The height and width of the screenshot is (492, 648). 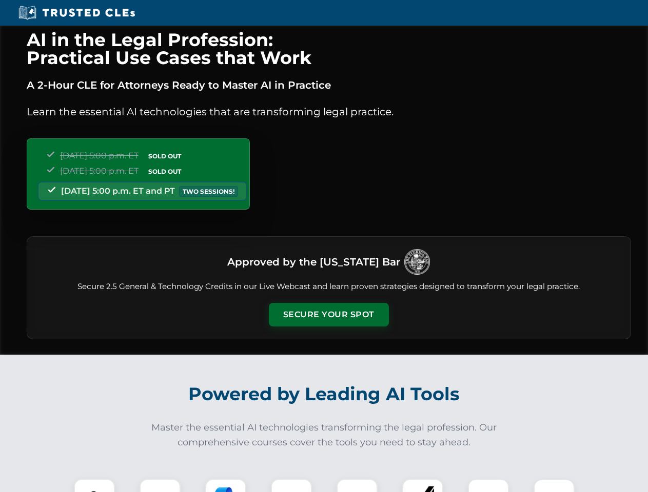 What do you see at coordinates (324, 394) in the screenshot?
I see `h2: Powered by Leading AI Tools` at bounding box center [324, 394].